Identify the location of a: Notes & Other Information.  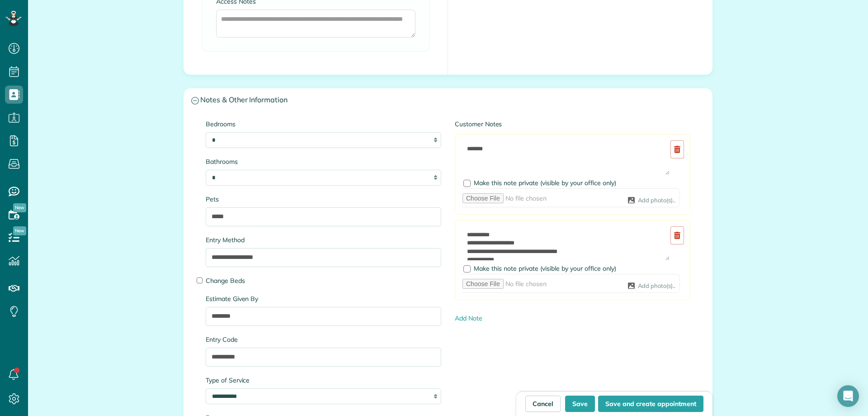
(449, 100).